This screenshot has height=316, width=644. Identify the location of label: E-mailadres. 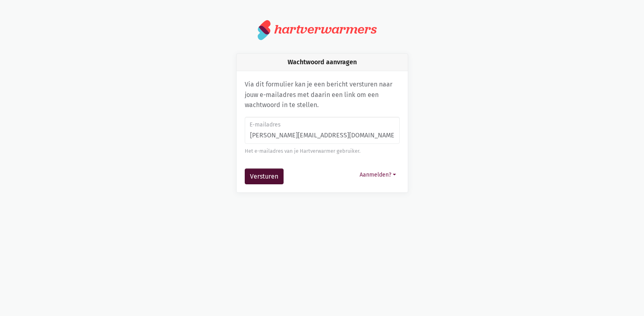
(321, 125).